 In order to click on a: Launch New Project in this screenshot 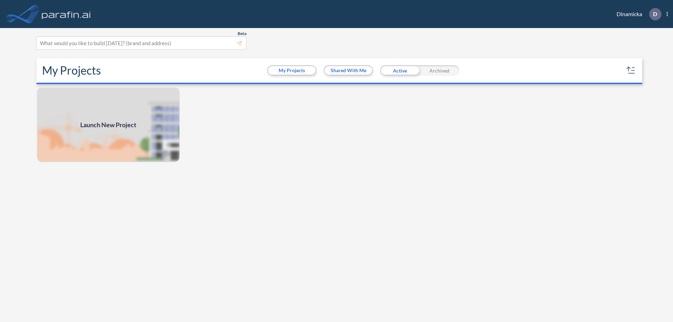, I will do `click(108, 125)`.